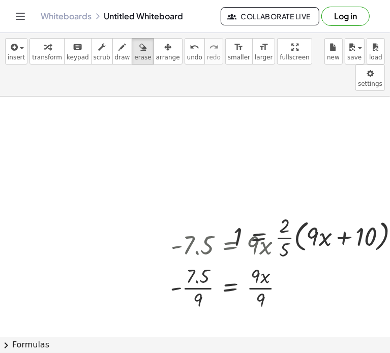 The height and width of the screenshot is (353, 390). I want to click on span: draw, so click(123, 57).